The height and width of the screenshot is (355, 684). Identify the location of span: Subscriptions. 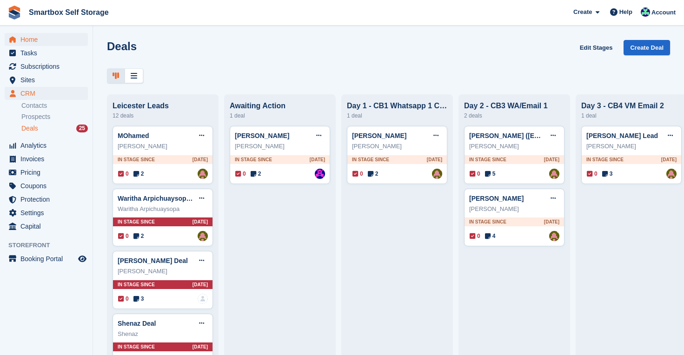
(48, 66).